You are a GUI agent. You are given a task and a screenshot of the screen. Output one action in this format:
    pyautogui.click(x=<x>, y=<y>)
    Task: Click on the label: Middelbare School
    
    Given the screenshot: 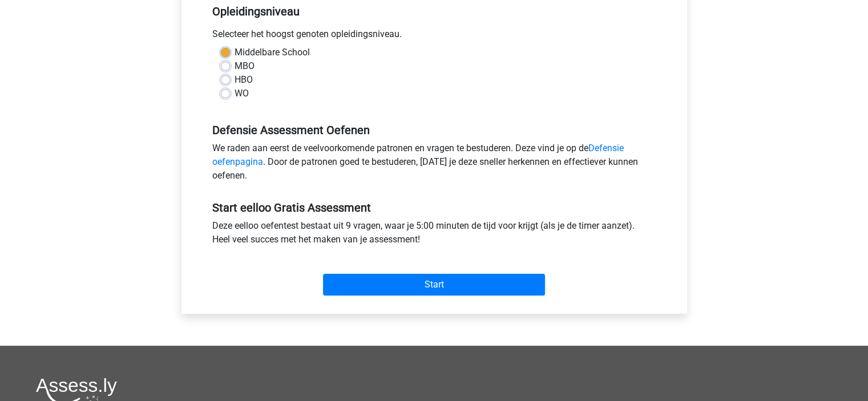 What is the action you would take?
    pyautogui.click(x=272, y=52)
    